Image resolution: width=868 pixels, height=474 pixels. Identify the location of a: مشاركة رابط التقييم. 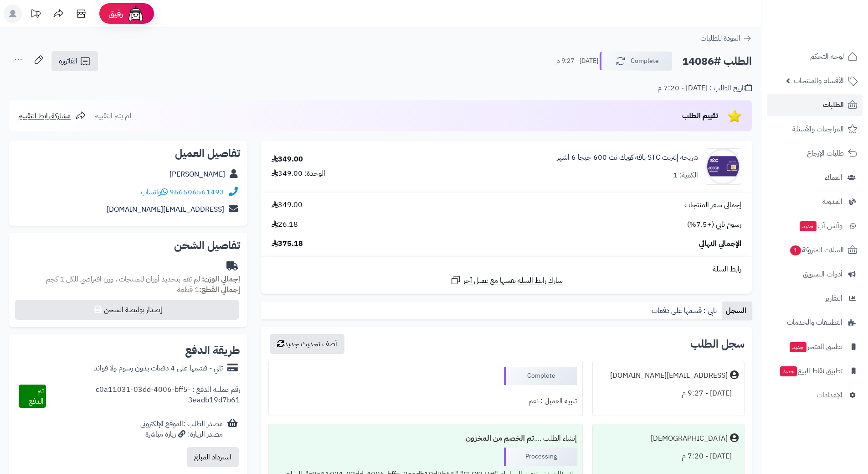
(52, 115).